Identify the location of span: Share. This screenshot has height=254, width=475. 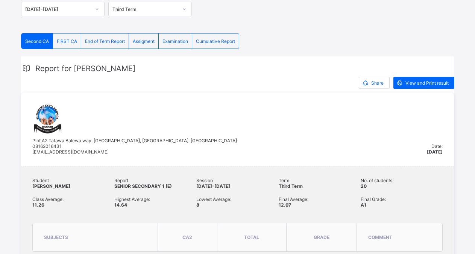
(377, 83).